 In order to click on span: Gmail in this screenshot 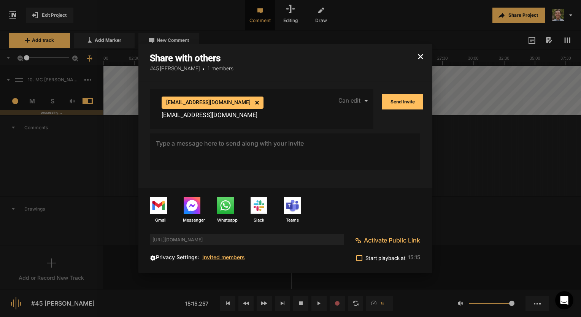, I will do `click(159, 219)`.